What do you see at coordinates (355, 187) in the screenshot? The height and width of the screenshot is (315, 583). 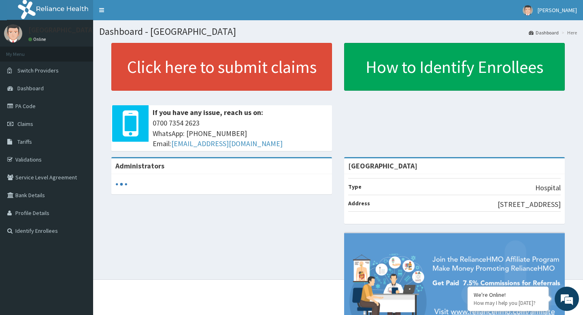 I see `b: Type` at bounding box center [355, 187].